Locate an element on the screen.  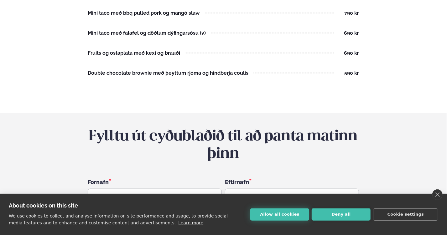
p: We use cookies to collect and analyse information on site performance and usage, to provide socia... is located at coordinates (118, 220).